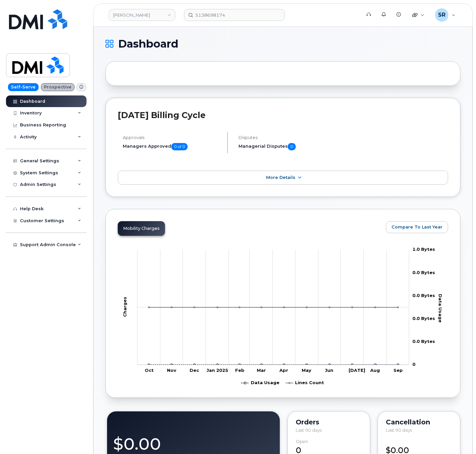  I want to click on tspan: Jan 2025, so click(217, 370).